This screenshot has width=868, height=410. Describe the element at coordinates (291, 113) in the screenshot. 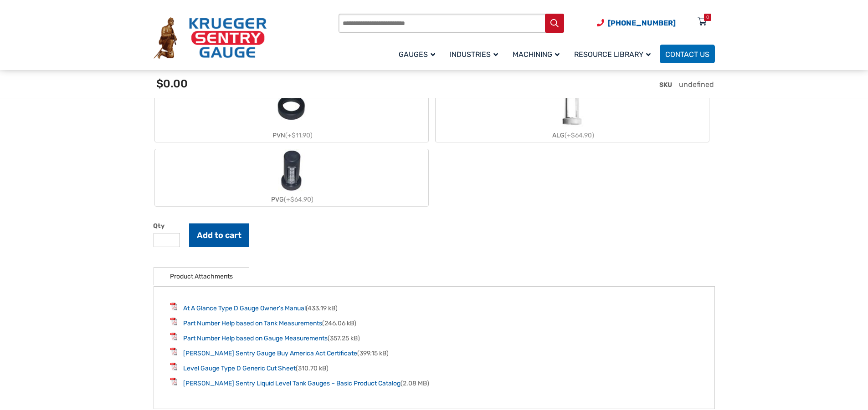

I see `label: PVN` at that location.